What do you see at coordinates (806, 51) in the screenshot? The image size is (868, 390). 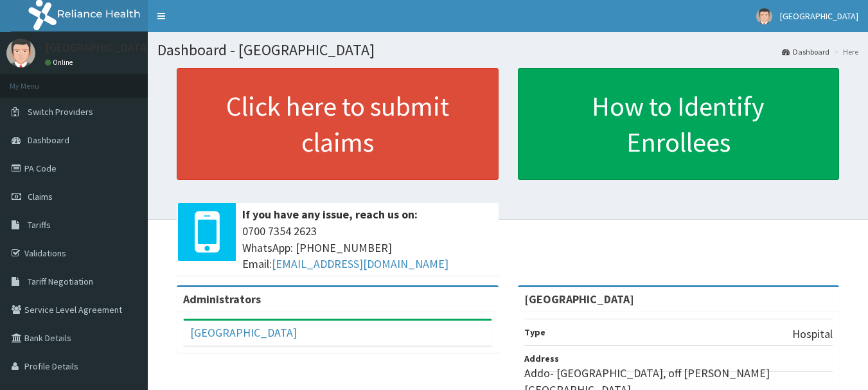 I see `a: Dashboard` at bounding box center [806, 51].